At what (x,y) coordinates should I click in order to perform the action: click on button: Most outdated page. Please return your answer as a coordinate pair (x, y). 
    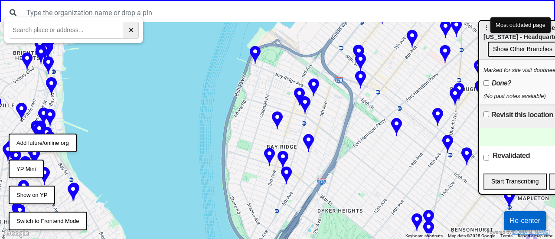
    Looking at the image, I should click on (520, 25).